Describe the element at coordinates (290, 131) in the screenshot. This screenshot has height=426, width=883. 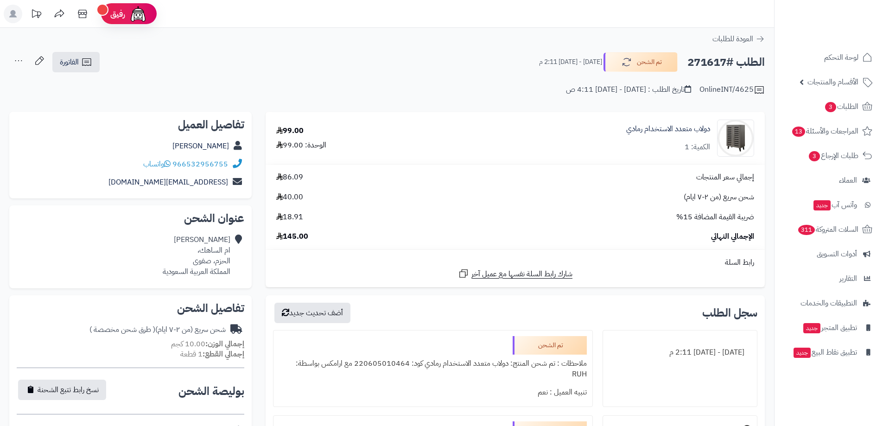
I see `div: 99.00` at that location.